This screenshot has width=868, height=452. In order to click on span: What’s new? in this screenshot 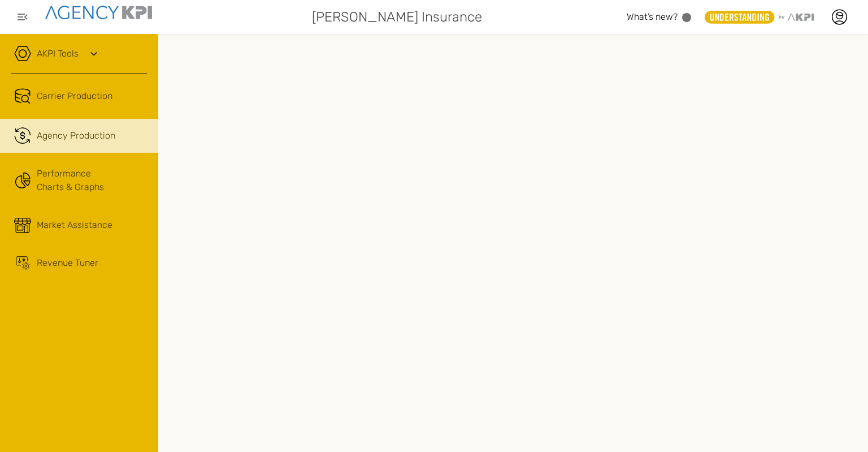, I will do `click(652, 16)`.